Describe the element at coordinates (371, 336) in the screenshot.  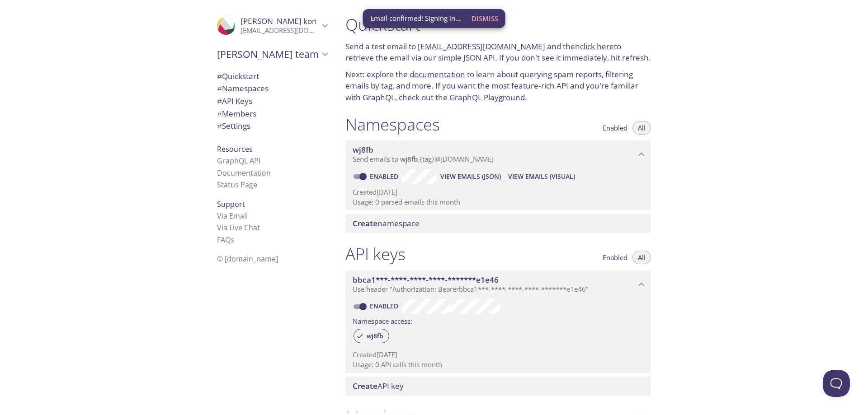
I see `div: wj8fb` at that location.